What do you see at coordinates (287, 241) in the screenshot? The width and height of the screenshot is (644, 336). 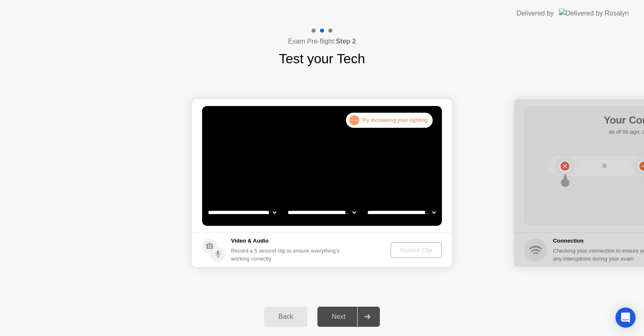 I see `h5: Video & Audio` at bounding box center [287, 241].